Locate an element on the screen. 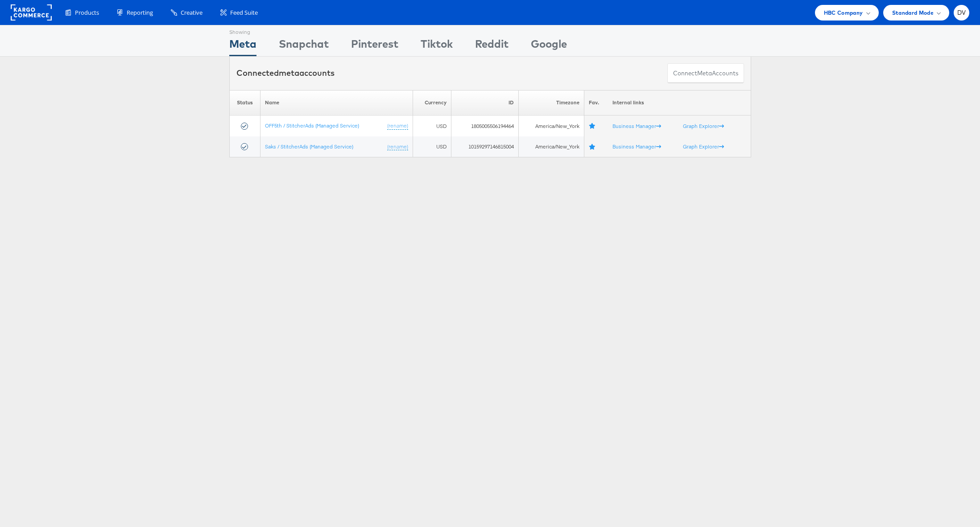  span: Reporting is located at coordinates (140, 13).